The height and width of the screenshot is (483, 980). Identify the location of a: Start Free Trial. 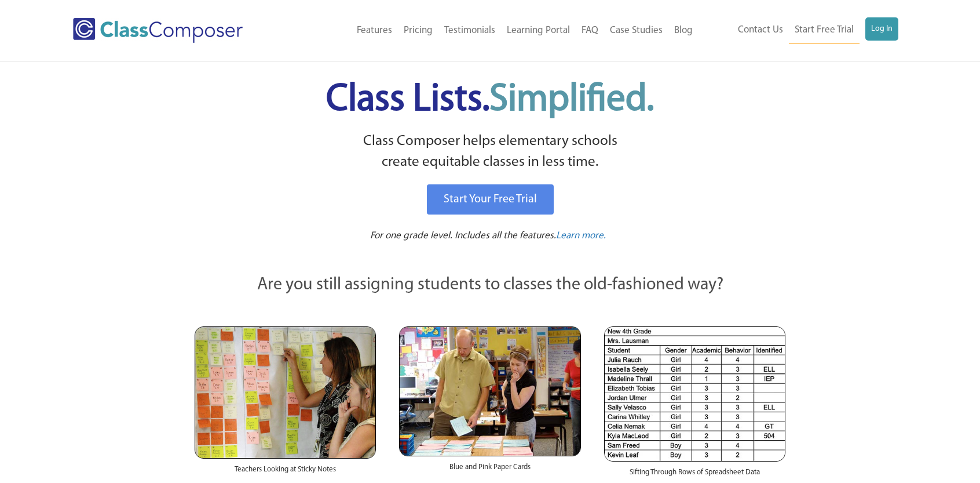
(824, 30).